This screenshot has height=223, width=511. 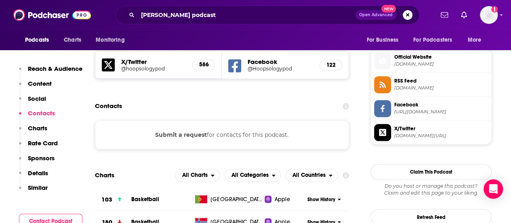 What do you see at coordinates (253, 175) in the screenshot?
I see `h2: Categories` at bounding box center [253, 175].